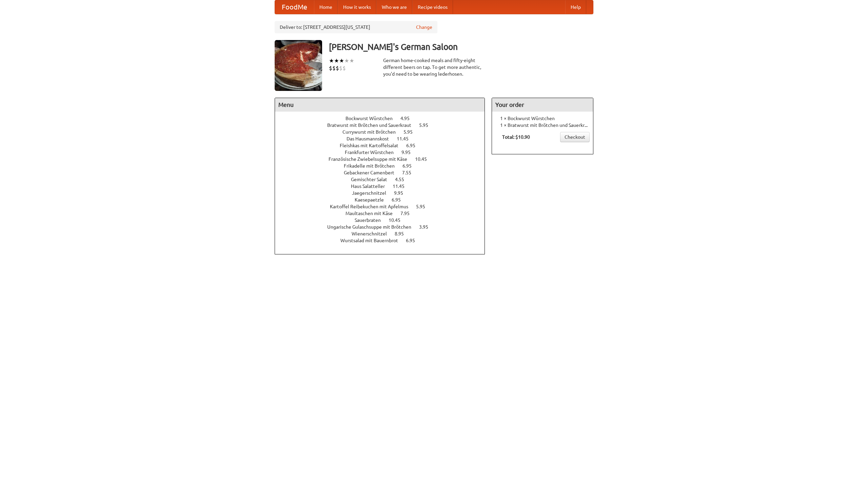  What do you see at coordinates (542, 105) in the screenshot?
I see `h4: Your order` at bounding box center [542, 105].